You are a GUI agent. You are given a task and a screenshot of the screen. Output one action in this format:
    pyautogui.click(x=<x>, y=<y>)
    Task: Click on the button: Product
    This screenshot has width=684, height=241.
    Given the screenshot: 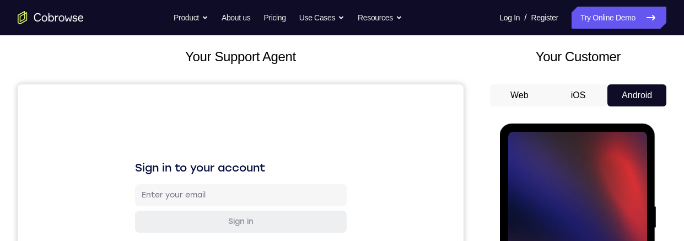 What is the action you would take?
    pyautogui.click(x=191, y=18)
    